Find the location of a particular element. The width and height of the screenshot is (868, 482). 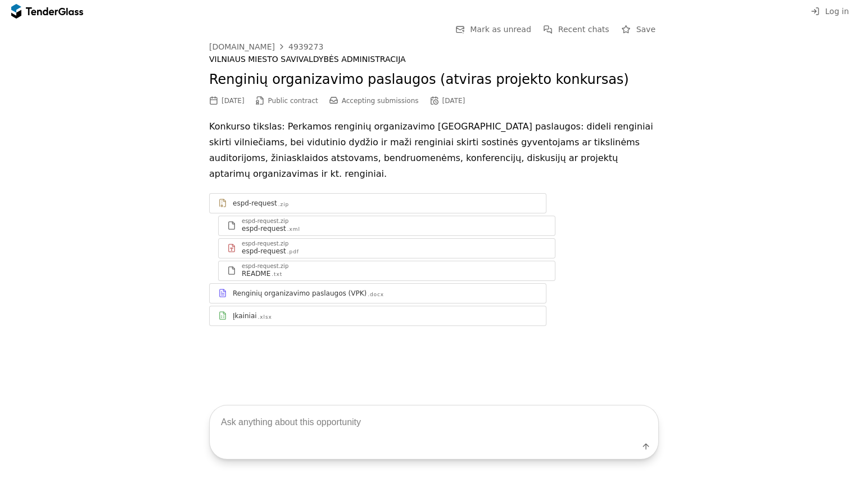

span: Public contract is located at coordinates (293, 101).